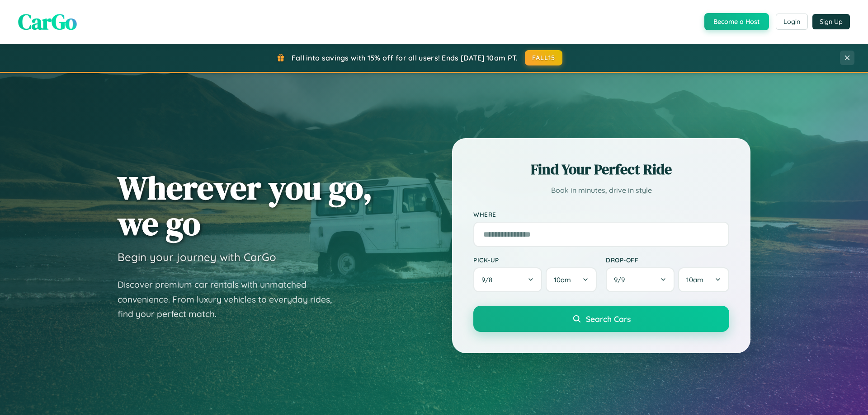 The height and width of the screenshot is (415, 868). I want to click on span: 9 / 8, so click(489, 280).